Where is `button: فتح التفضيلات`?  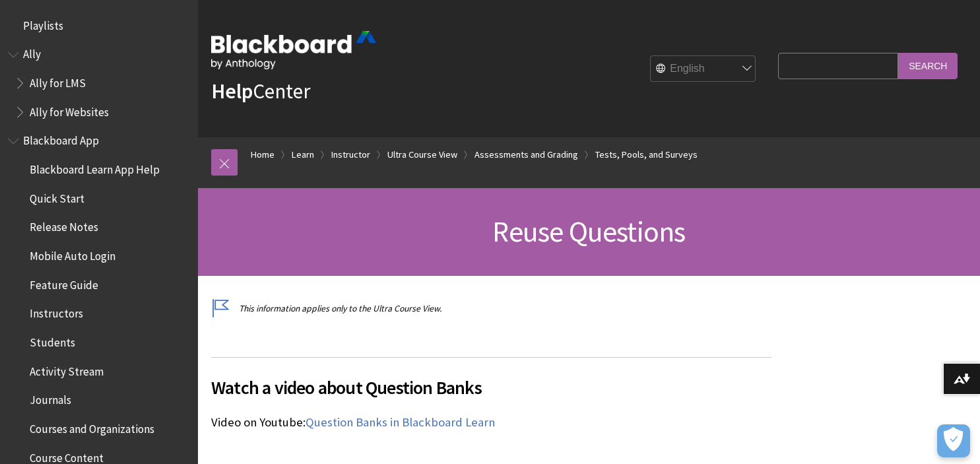 button: فتح التفضيلات is located at coordinates (953, 441).